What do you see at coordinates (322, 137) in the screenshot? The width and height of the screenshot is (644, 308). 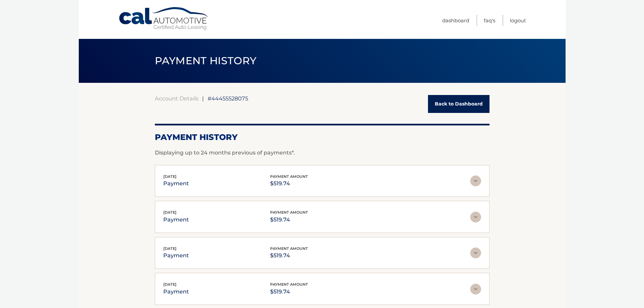 I see `h2: Payment History` at bounding box center [322, 137].